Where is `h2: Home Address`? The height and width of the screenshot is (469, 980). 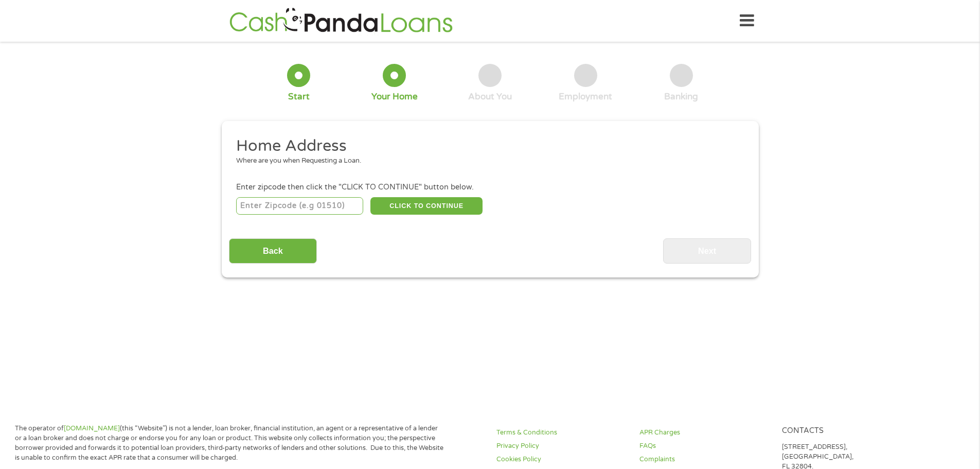
h2: Home Address is located at coordinates (486, 146).